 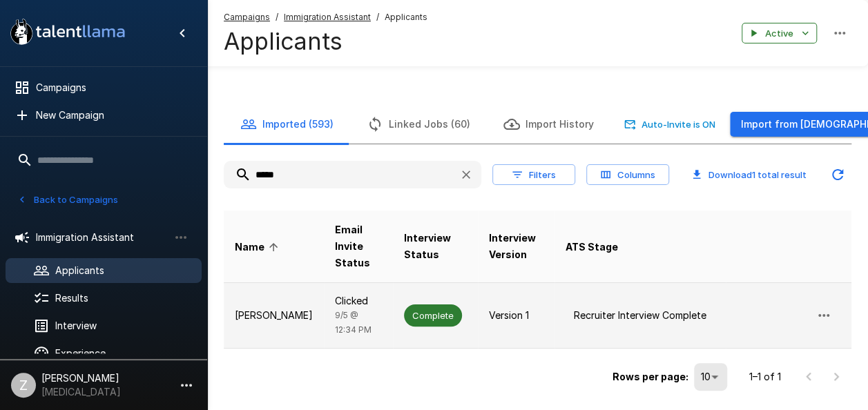 What do you see at coordinates (359, 302) in the screenshot?
I see `p: Clicked` at bounding box center [359, 302].